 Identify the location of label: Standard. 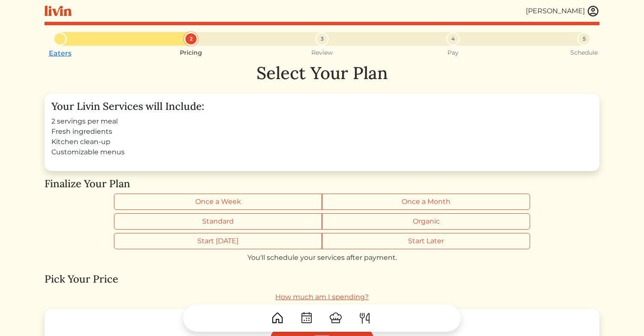
(218, 221).